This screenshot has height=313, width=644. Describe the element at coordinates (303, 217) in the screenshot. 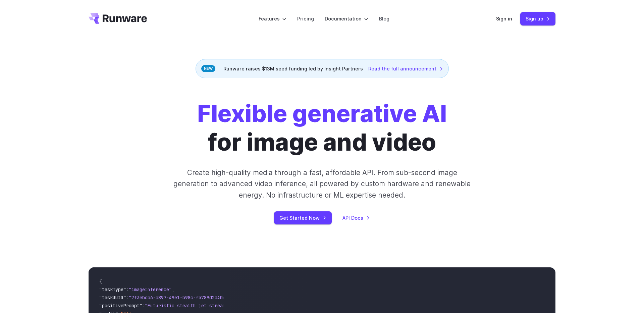

I see `a: Get Started Now` at that location.